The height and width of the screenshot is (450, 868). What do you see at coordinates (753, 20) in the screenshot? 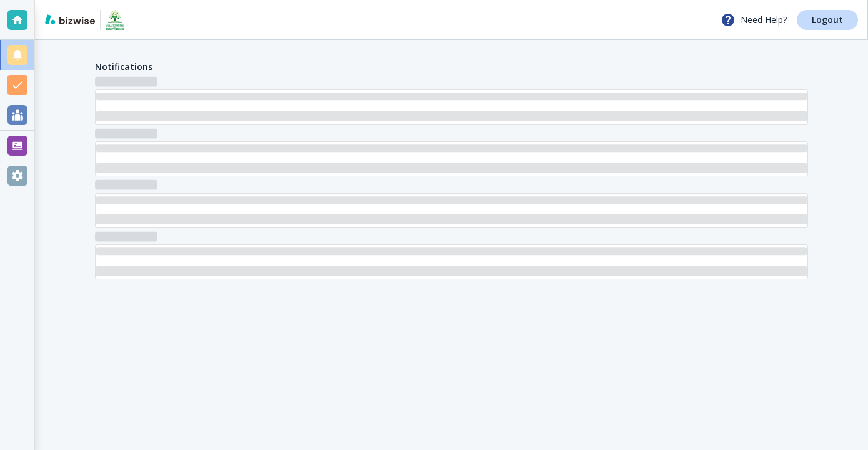
I see `p: Need Help?` at bounding box center [753, 20].